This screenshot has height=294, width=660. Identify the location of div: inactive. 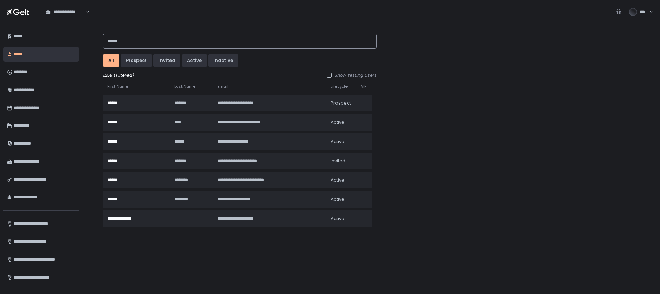
(223, 61).